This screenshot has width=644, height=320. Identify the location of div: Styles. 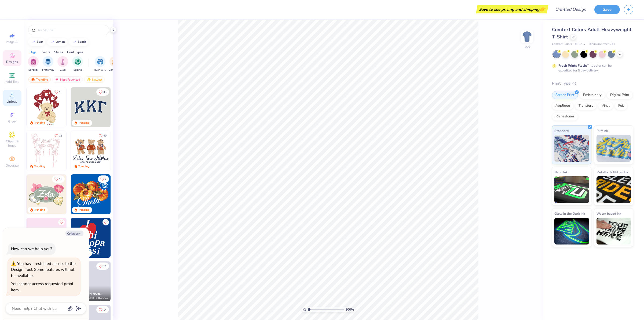
(59, 52).